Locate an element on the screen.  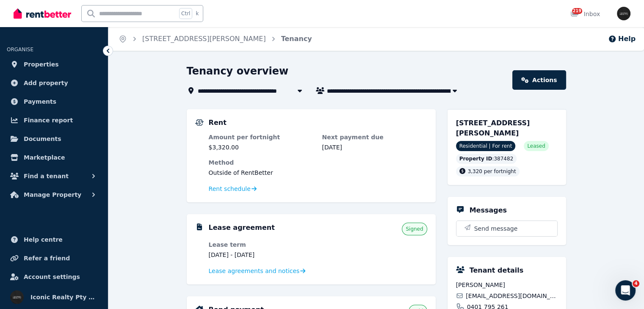
dt: Method is located at coordinates (318, 162).